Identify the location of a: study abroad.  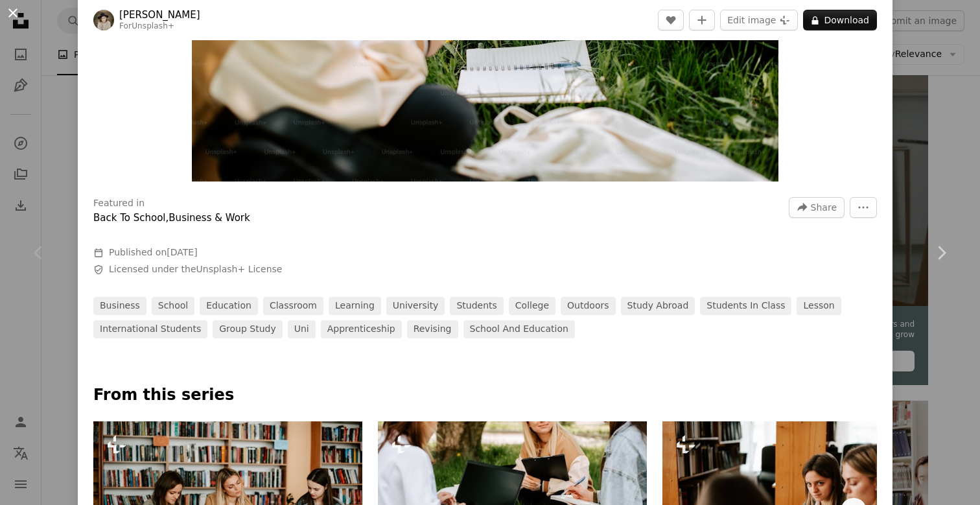
(658, 306).